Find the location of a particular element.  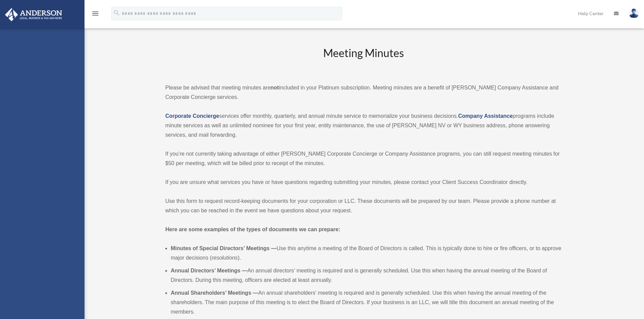

p: Use this form to request record-keeping documents for your corporation or LLC. These documents wi... is located at coordinates (363, 206).